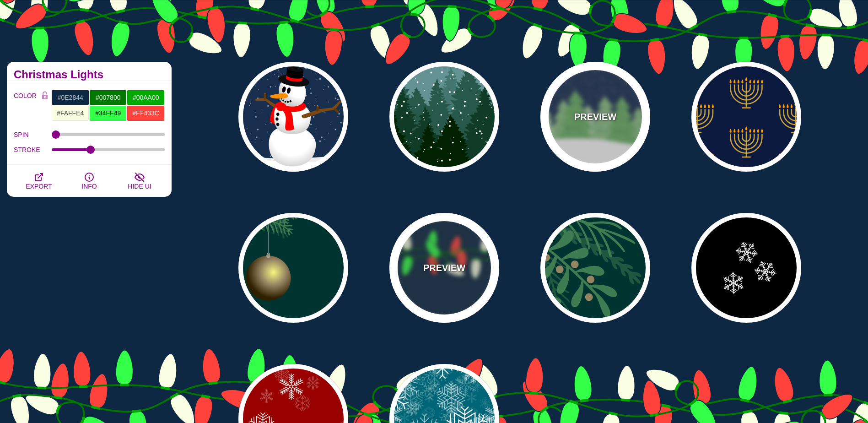 This screenshot has height=423, width=868. What do you see at coordinates (746, 267) in the screenshot?
I see `button: white snowflakes on black background` at bounding box center [746, 267].